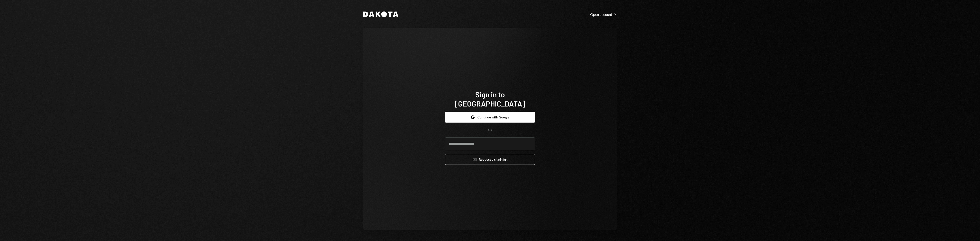 The height and width of the screenshot is (241, 980). What do you see at coordinates (603, 14) in the screenshot?
I see `a: Open account` at bounding box center [603, 14].